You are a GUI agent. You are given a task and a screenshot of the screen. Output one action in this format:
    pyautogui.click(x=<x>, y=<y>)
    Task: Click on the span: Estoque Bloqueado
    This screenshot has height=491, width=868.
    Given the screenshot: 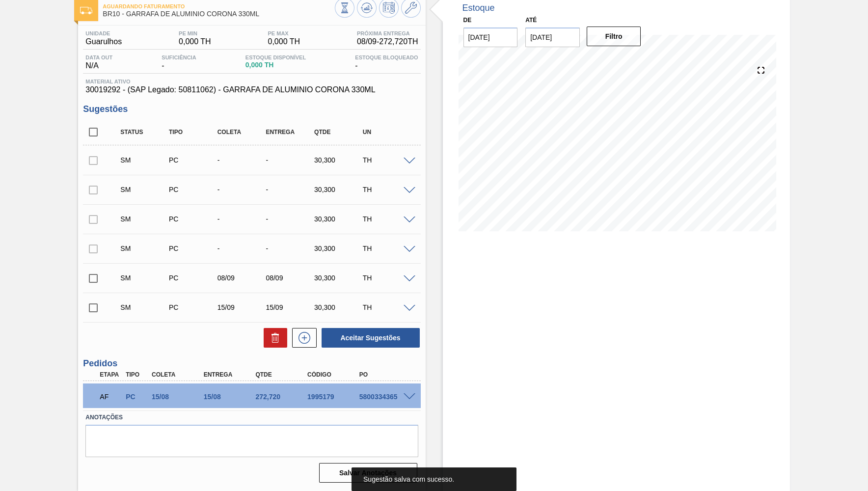 What is the action you would take?
    pyautogui.click(x=386, y=57)
    